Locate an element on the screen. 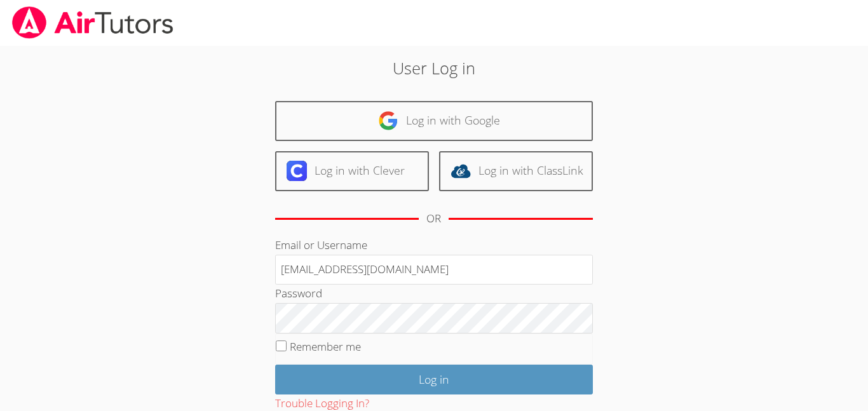  label: Password is located at coordinates (298, 293).